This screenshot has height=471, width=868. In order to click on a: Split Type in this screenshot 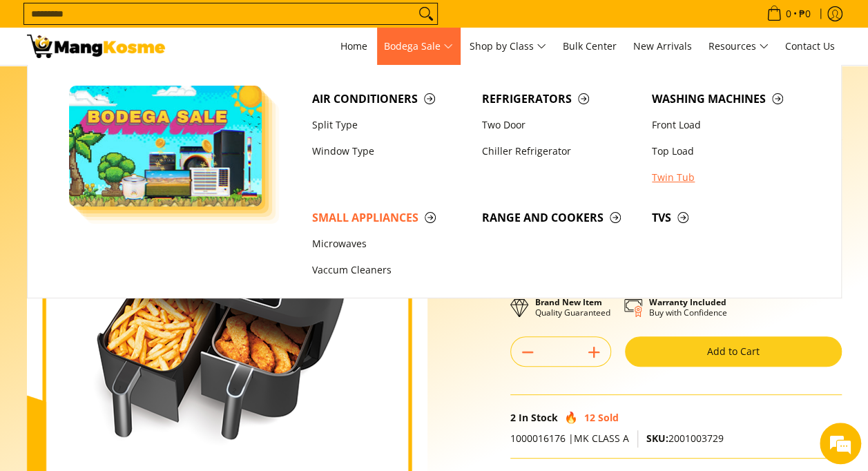, I will do `click(390, 125)`.